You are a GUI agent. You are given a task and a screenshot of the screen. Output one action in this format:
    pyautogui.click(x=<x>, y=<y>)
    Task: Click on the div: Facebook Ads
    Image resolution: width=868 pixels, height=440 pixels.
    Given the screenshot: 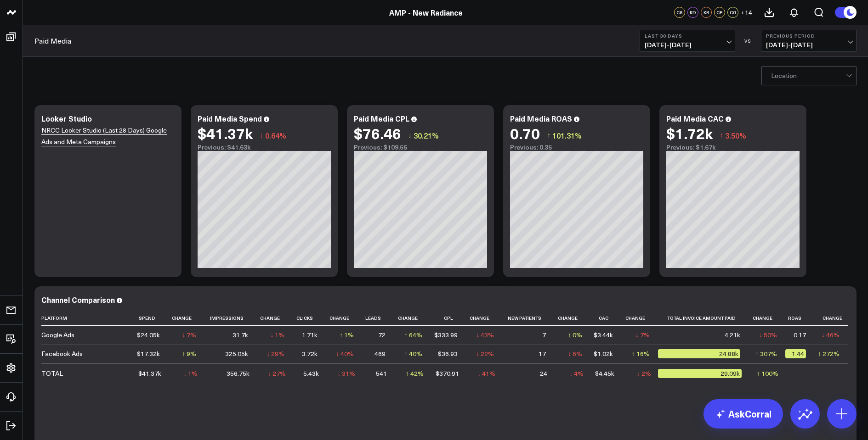 What is the action you would take?
    pyautogui.click(x=62, y=354)
    